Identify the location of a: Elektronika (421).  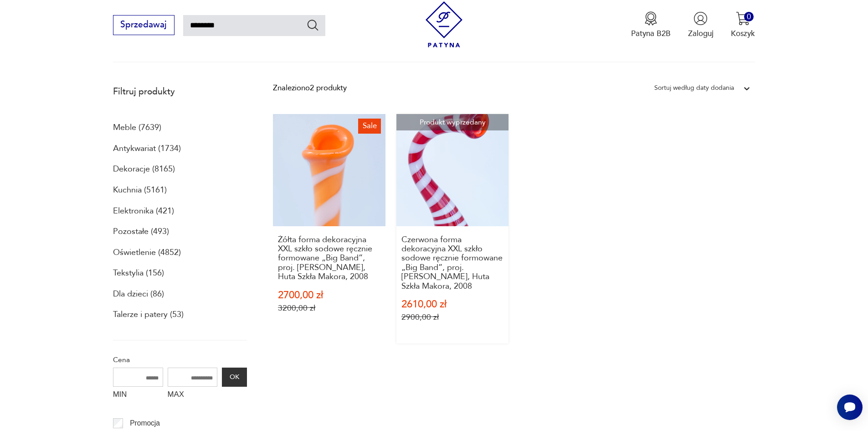
(144, 211).